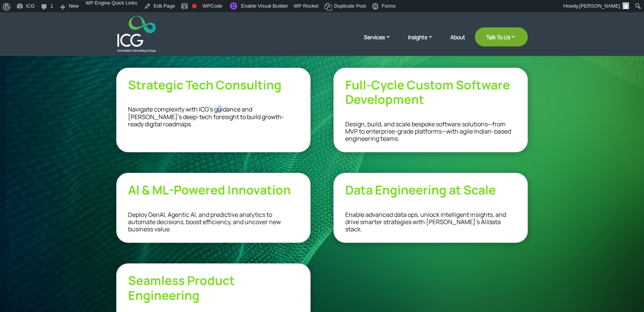 Image resolution: width=644 pixels, height=312 pixels. What do you see at coordinates (74, 9) in the screenshot?
I see `span: New` at bounding box center [74, 9].